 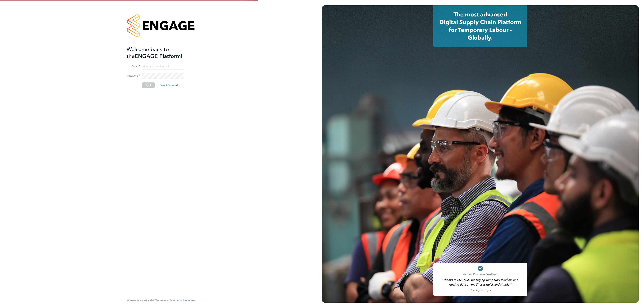 What do you see at coordinates (134, 67) in the screenshot?
I see `label: Email` at bounding box center [134, 67].